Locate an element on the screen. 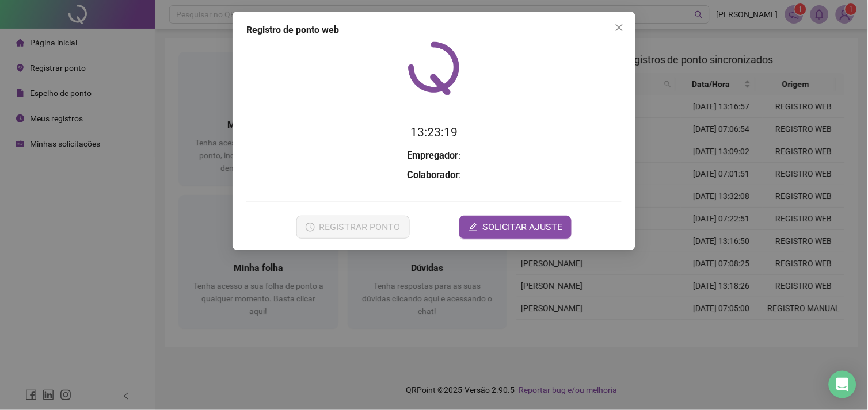 This screenshot has width=868, height=410. time: 13:23:19 is located at coordinates (434, 132).